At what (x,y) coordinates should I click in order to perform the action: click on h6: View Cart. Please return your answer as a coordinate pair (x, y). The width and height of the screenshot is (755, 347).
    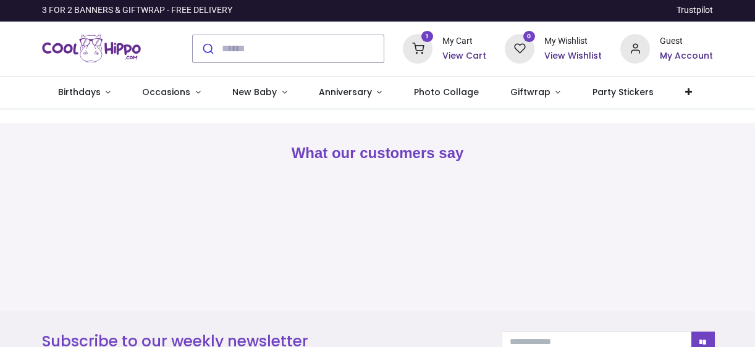
    Looking at the image, I should click on (464, 56).